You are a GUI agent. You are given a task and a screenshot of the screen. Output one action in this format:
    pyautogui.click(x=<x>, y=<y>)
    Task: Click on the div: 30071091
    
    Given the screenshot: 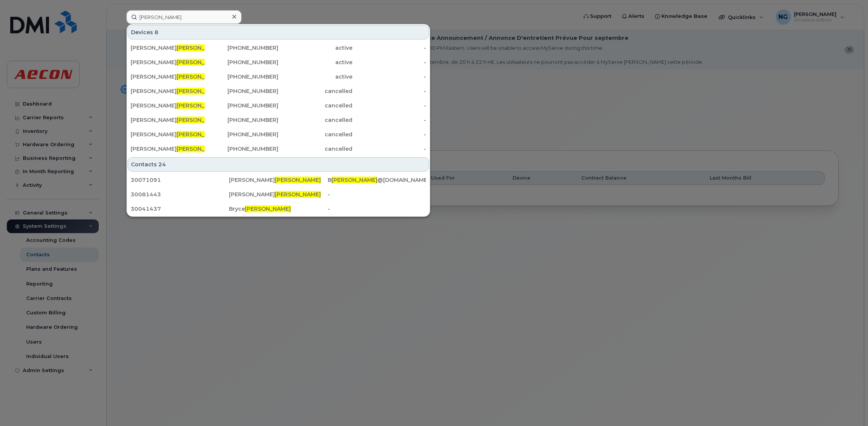 What is the action you would take?
    pyautogui.click(x=179, y=180)
    